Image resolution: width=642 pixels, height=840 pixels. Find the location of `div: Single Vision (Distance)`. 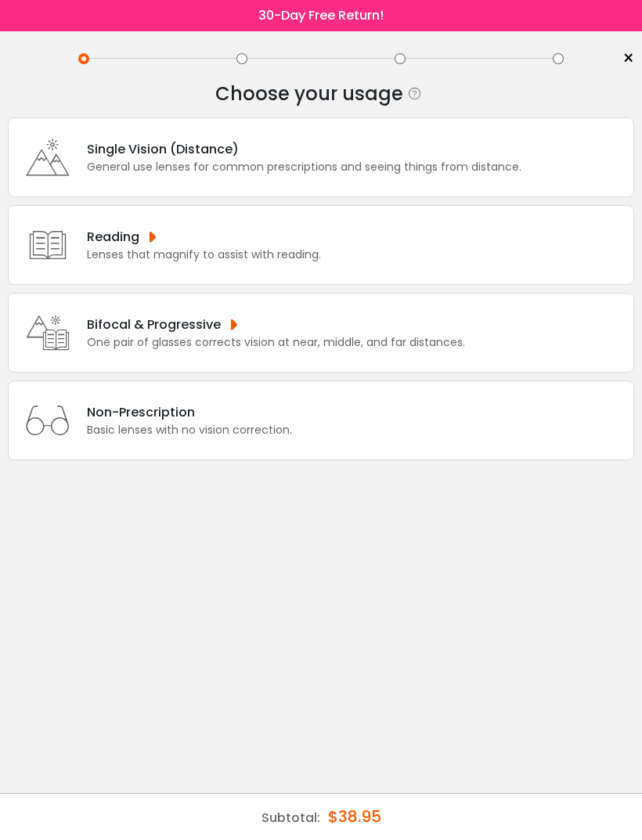

div: Single Vision (Distance) is located at coordinates (304, 149).